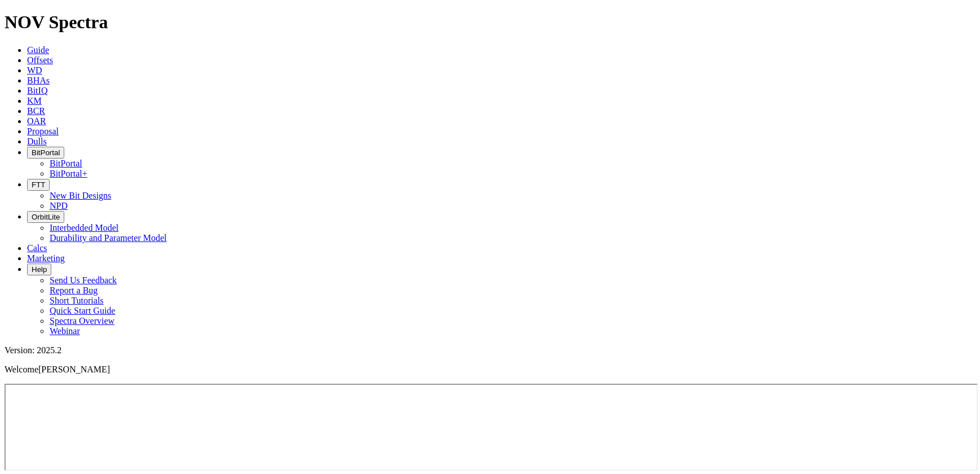 Image resolution: width=980 pixels, height=474 pixels. Describe the element at coordinates (82, 311) in the screenshot. I see `a: Quick Start Guide` at that location.